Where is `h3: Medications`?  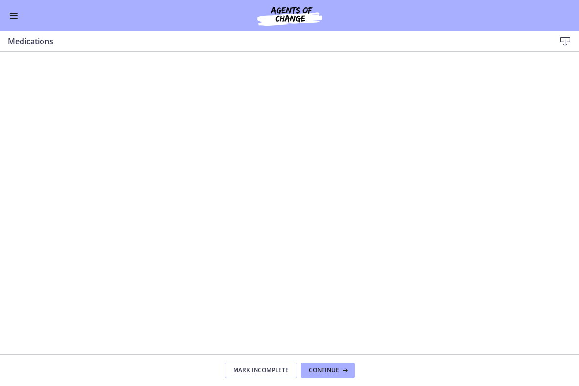
h3: Medications is located at coordinates (274, 41).